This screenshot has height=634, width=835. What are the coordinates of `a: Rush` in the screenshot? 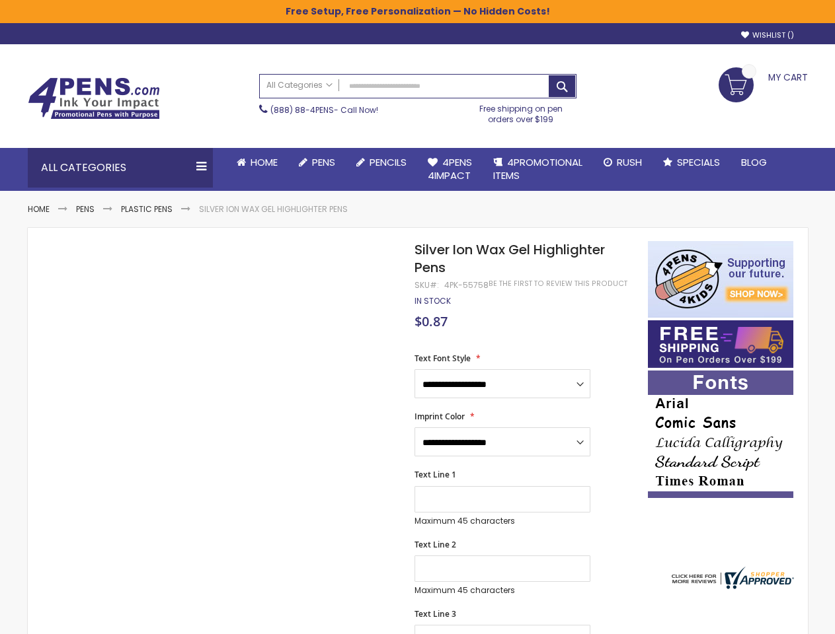 It's located at (622, 163).